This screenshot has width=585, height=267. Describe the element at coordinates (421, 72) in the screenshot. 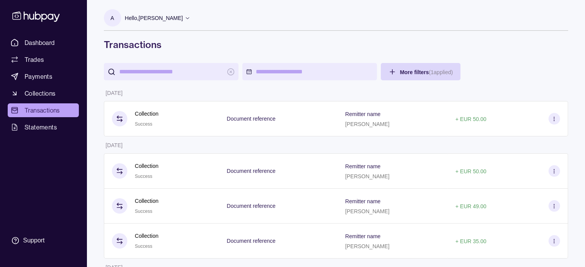

I see `button: More filters(1applied)` at that location.